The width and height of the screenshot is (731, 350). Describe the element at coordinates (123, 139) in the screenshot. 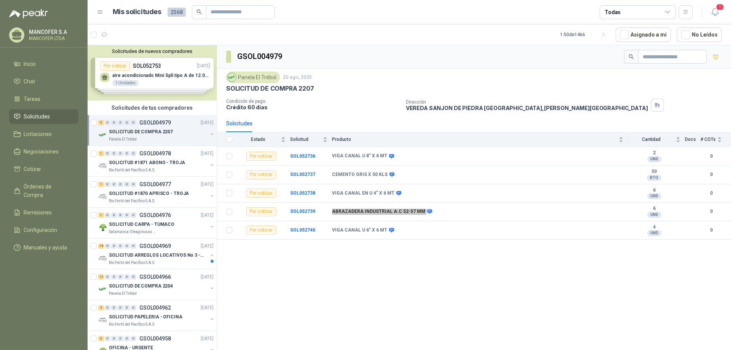

I see `p: Panela El Trébol` at that location.